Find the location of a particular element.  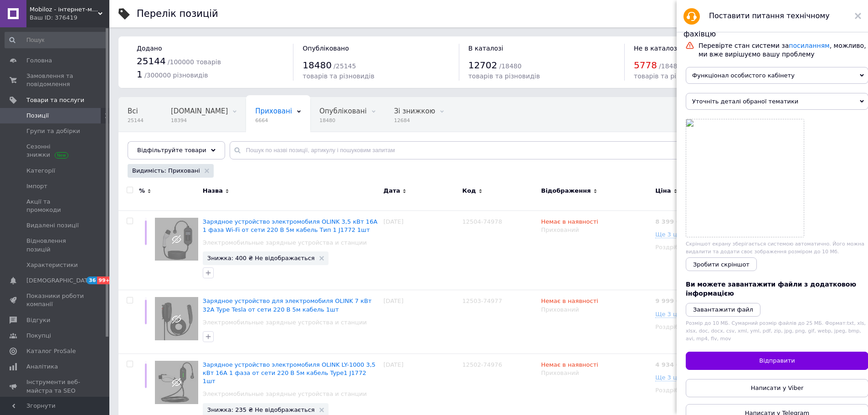

span: Видалені позиції is located at coordinates (52, 226).